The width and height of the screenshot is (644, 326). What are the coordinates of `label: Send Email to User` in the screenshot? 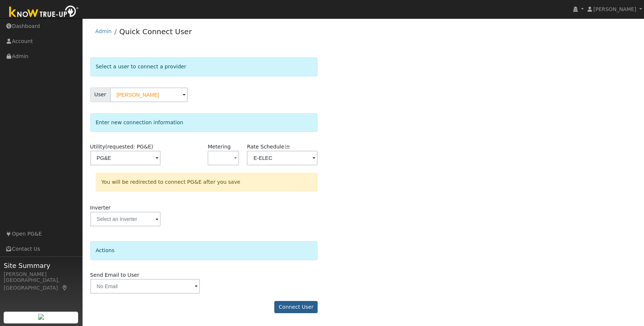 It's located at (115, 275).